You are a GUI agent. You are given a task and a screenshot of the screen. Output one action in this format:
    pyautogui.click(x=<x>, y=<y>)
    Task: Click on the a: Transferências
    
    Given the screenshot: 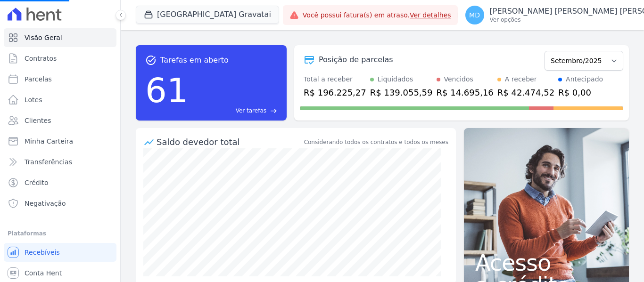 What is the action you would take?
    pyautogui.click(x=60, y=162)
    